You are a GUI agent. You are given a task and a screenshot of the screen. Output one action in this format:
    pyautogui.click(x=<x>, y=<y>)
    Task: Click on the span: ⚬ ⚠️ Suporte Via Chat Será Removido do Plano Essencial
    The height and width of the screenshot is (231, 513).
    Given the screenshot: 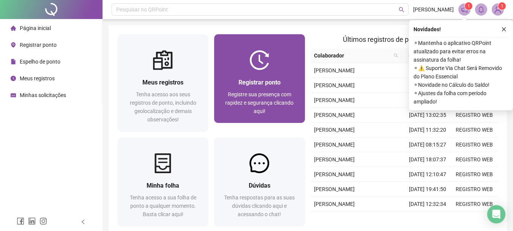 What is the action you would take?
    pyautogui.click(x=461, y=72)
    